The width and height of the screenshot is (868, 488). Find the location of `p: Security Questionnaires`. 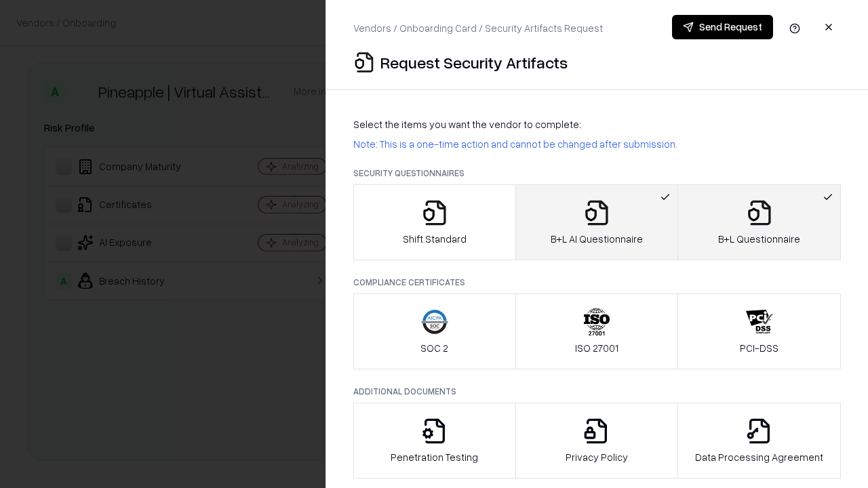

p: Security Questionnaires is located at coordinates (597, 173).